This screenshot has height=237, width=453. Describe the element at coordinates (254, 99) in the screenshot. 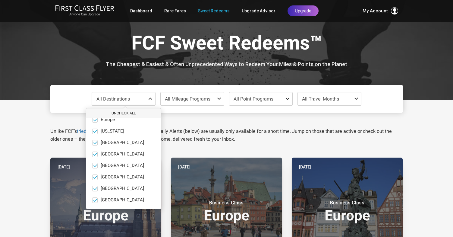

I see `span: All Point Programs` at that location.